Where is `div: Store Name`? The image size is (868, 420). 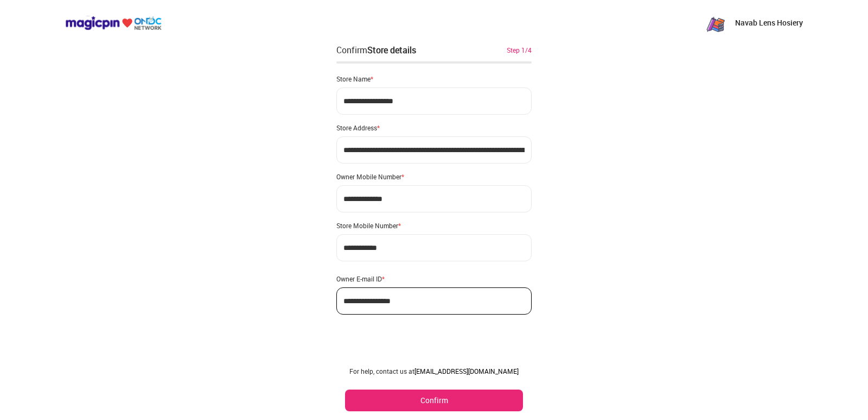 div: Store Name is located at coordinates (434, 79).